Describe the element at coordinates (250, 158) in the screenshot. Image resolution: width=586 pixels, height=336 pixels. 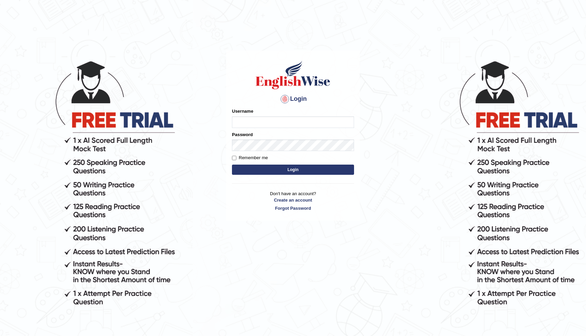
I see `label: Remember me` at that location.